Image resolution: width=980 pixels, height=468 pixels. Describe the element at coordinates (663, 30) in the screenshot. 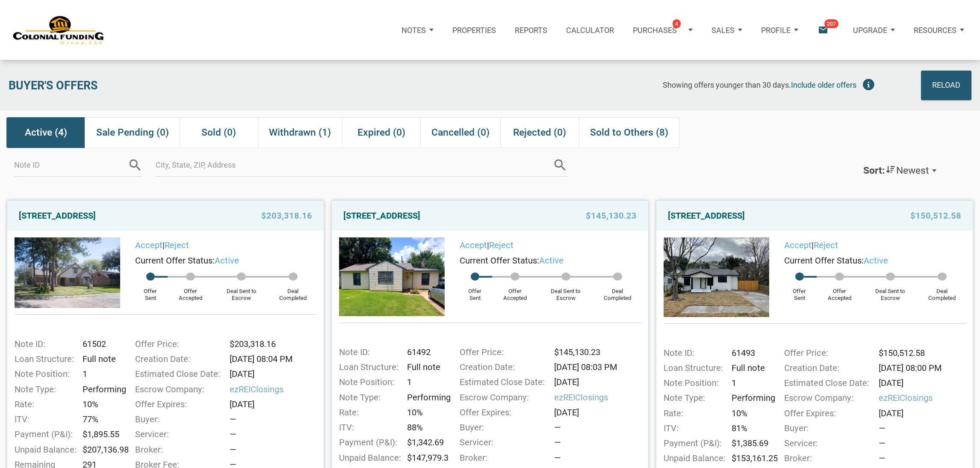

I see `button: Purchases4` at that location.